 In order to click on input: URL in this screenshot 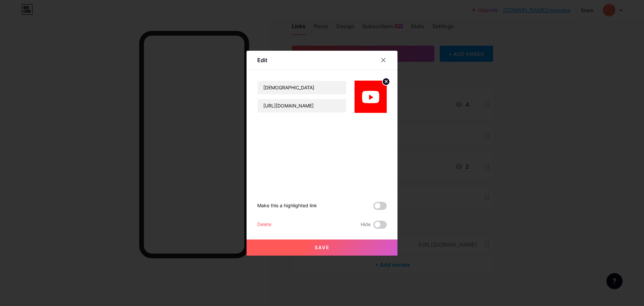, I will do `click(302, 106)`.